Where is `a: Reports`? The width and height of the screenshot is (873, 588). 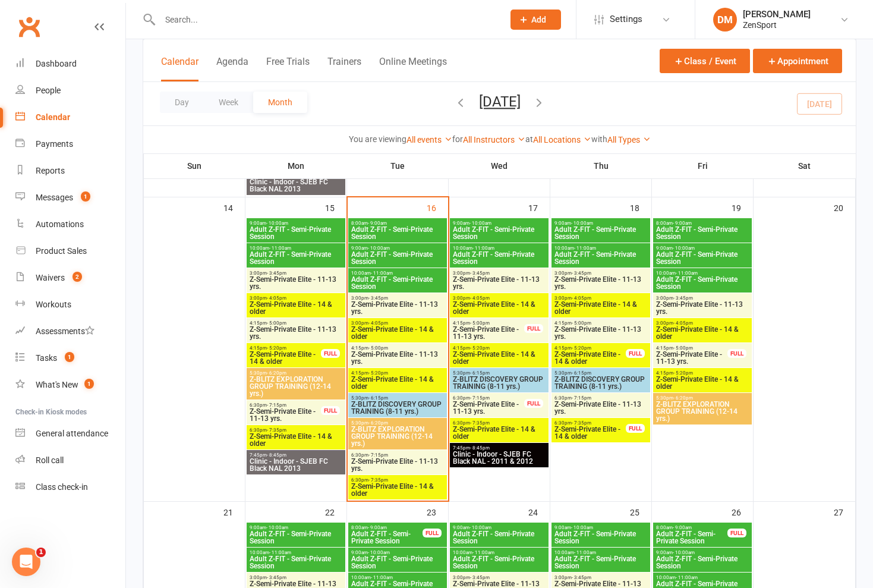
a: Reports is located at coordinates (70, 170).